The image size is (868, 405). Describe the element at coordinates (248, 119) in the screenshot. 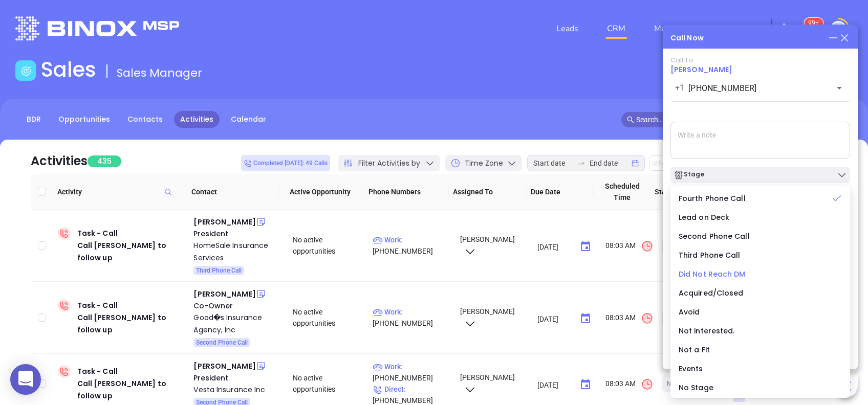

I see `a: Calendar` at that location.